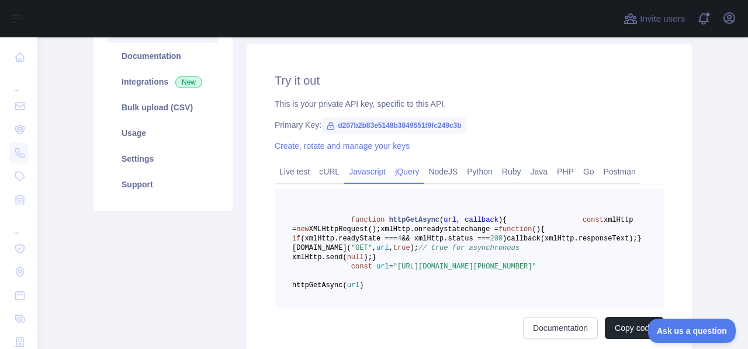 The width and height of the screenshot is (748, 349). Describe the element at coordinates (355, 258) in the screenshot. I see `span: null` at that location.